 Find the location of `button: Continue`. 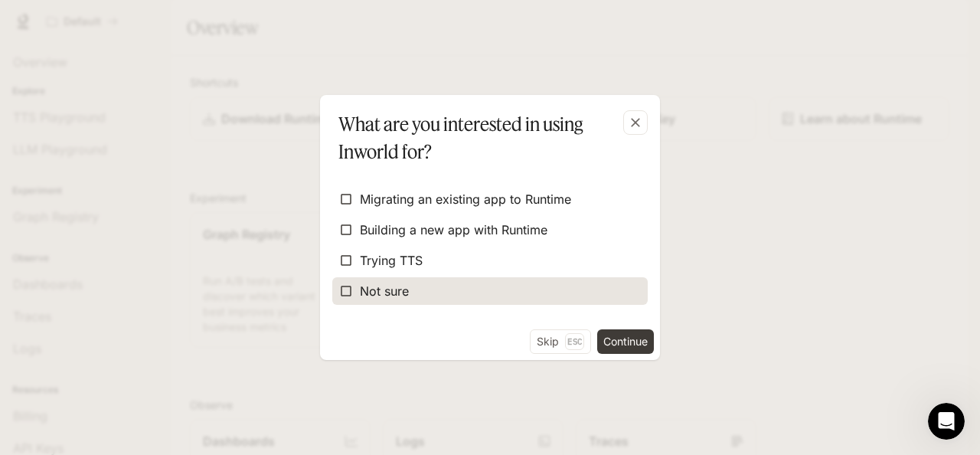

button: Continue is located at coordinates (626, 342).